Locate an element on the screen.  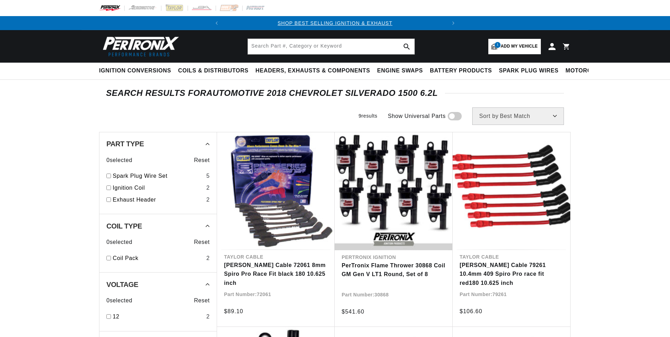
span: Coil Type is located at coordinates (124, 226).